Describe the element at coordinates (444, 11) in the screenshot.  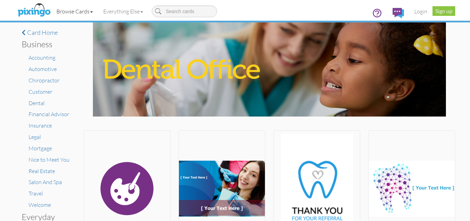
I see `a: Sign up` at that location.